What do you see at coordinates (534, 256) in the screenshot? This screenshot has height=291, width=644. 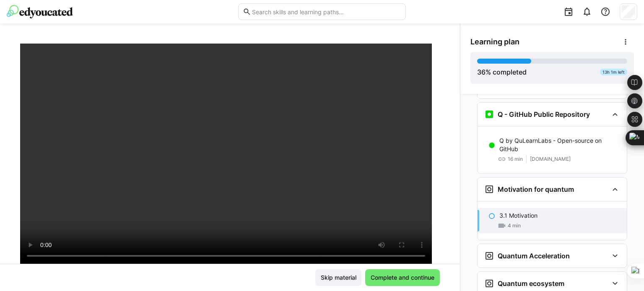 I see `h3: Quantum Acceleration` at bounding box center [534, 256].